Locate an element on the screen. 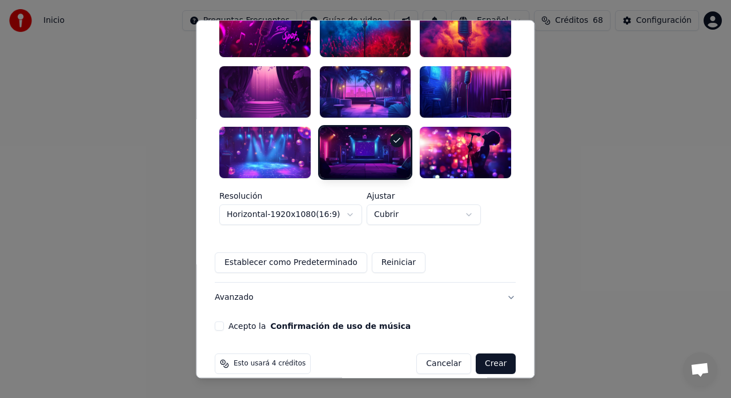  label: Ajustar is located at coordinates (424, 196).